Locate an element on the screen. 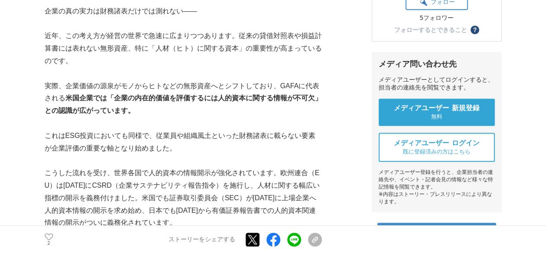 This screenshot has width=548, height=253. span: 既に登録済みの方はこちら is located at coordinates (437, 152).